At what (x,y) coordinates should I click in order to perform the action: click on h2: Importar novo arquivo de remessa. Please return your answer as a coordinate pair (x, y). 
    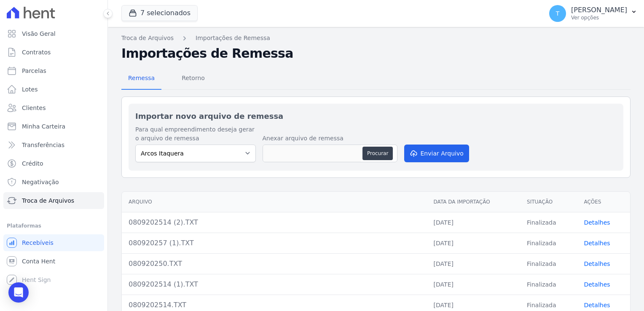
    Looking at the image, I should click on (376, 116).